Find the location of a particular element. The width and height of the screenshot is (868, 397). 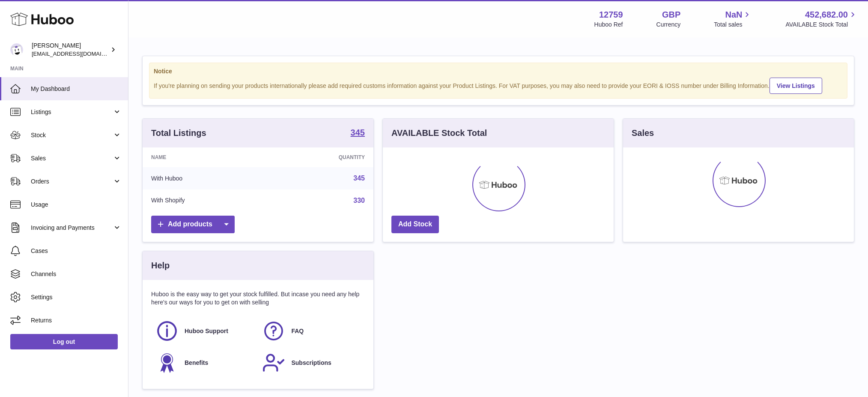

span: Stock is located at coordinates (71, 135).